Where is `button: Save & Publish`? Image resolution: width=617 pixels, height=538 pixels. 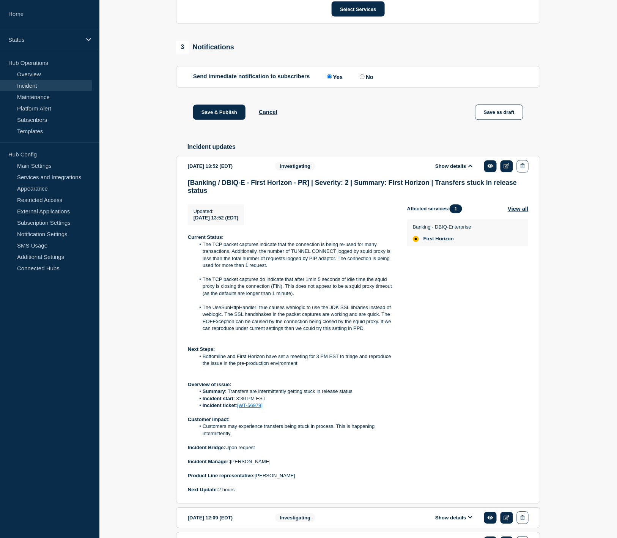
button: Save & Publish is located at coordinates (219, 112).